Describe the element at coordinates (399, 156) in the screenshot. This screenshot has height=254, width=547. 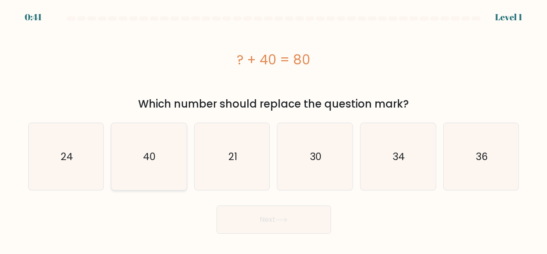
I see `text: 34` at that location.